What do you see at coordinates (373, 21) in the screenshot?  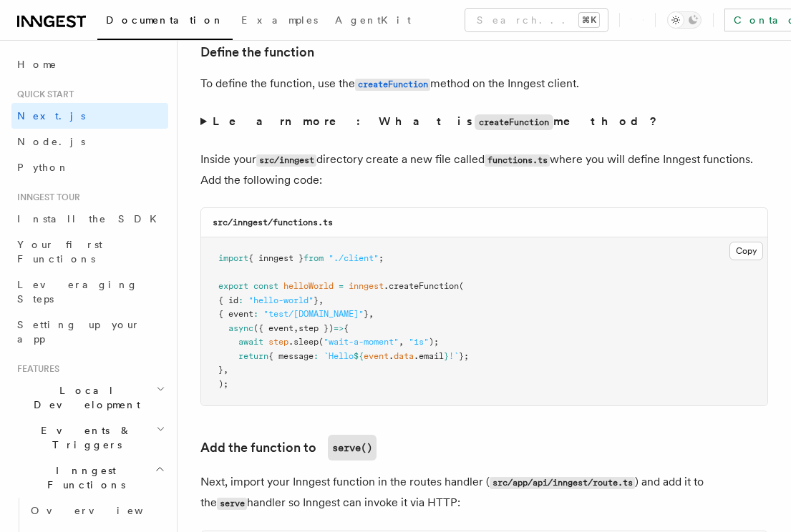 I see `a: AgentKit` at bounding box center [373, 21].